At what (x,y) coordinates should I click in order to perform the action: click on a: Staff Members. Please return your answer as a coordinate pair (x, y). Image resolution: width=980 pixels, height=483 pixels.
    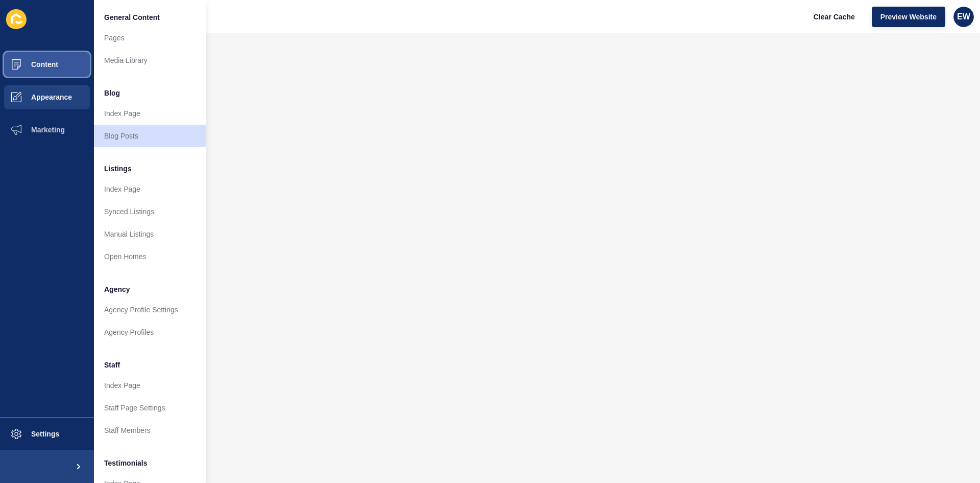
    Looking at the image, I should click on (150, 430).